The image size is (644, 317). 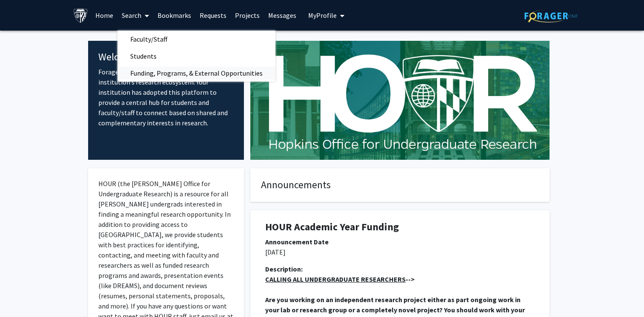 What do you see at coordinates (104, 15) in the screenshot?
I see `a: Home` at bounding box center [104, 15].